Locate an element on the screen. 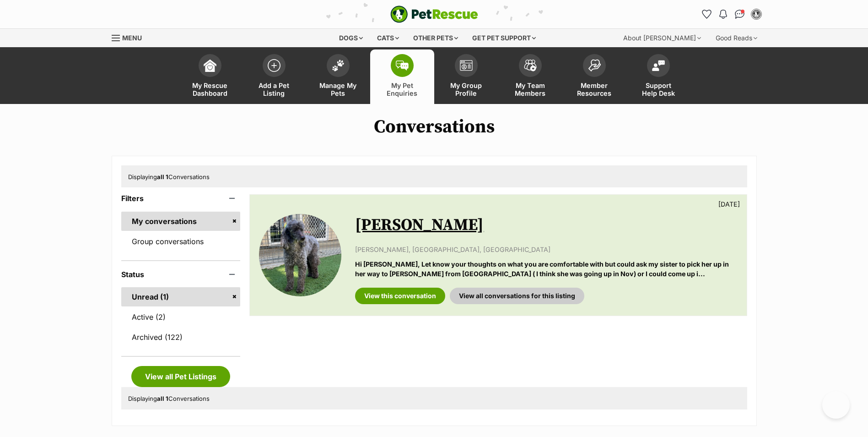 This screenshot has height=437, width=868. img: help-desk-icon-fdf02630f3aa405de69fd3d07c3f3aa587a6932b1a1747fa1d2bba05be0121f9.svg is located at coordinates (658, 66).